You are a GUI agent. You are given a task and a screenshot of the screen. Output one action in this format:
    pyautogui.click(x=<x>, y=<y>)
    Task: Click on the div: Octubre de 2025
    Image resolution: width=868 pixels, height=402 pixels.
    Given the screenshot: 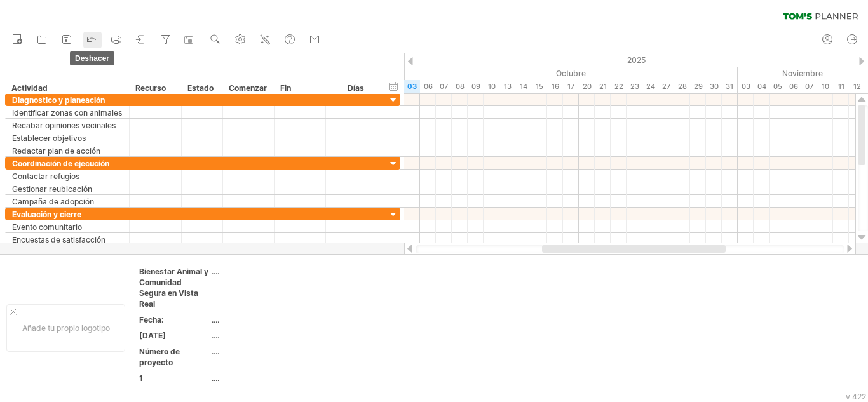 What is the action you would take?
    pyautogui.click(x=555, y=73)
    